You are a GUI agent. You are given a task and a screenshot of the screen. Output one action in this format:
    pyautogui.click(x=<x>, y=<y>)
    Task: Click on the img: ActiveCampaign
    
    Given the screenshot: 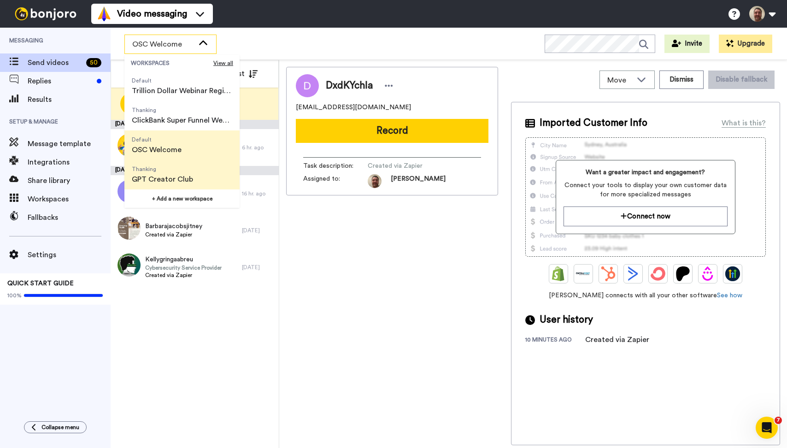 What is the action you would take?
    pyautogui.click(x=633, y=274)
    